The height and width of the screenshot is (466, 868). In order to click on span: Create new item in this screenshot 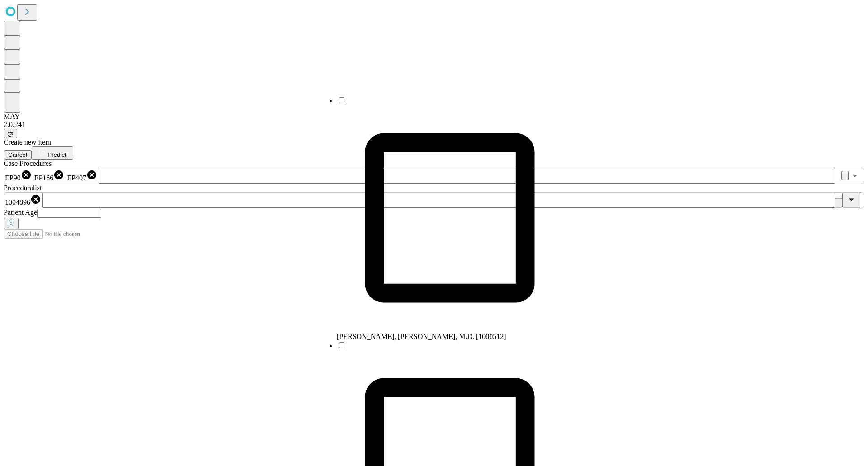, I will do `click(27, 141)`.